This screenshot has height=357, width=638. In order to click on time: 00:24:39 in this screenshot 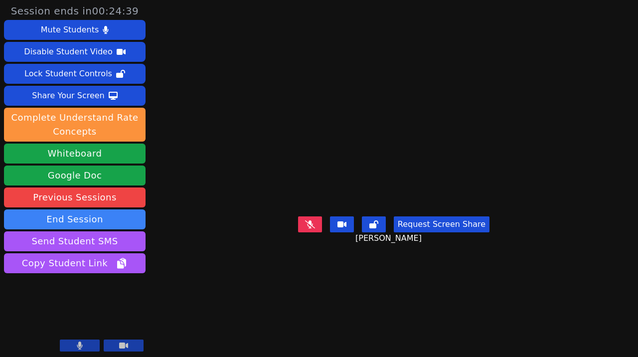, I will do `click(116, 11)`.